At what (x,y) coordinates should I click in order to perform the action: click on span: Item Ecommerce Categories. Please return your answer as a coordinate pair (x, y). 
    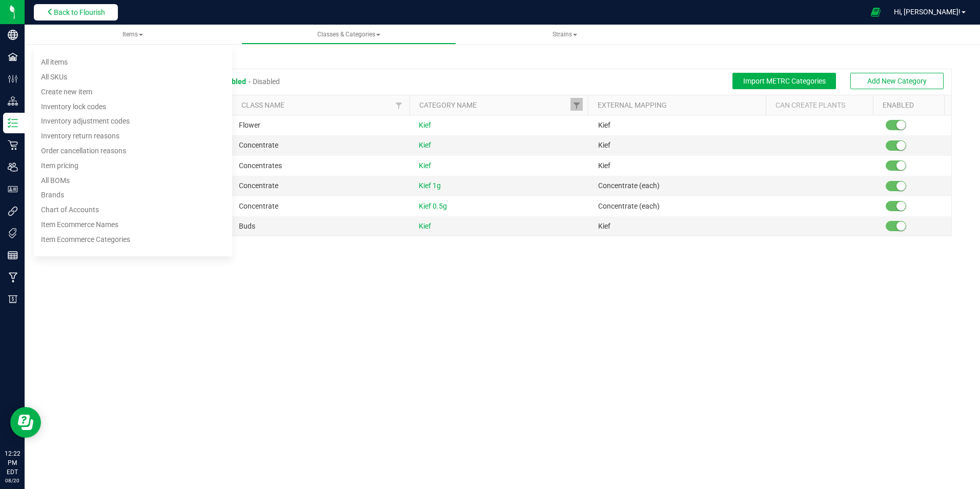
    Looking at the image, I should click on (85, 239).